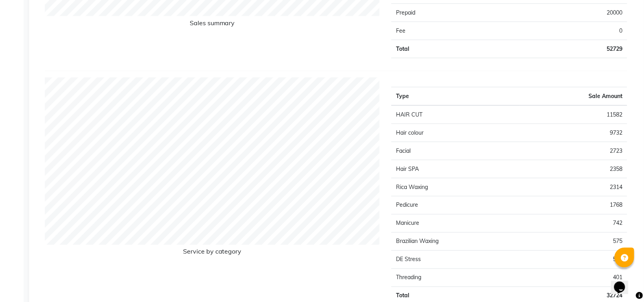  What do you see at coordinates (573, 96) in the screenshot?
I see `th: Sale Amount` at bounding box center [573, 96].